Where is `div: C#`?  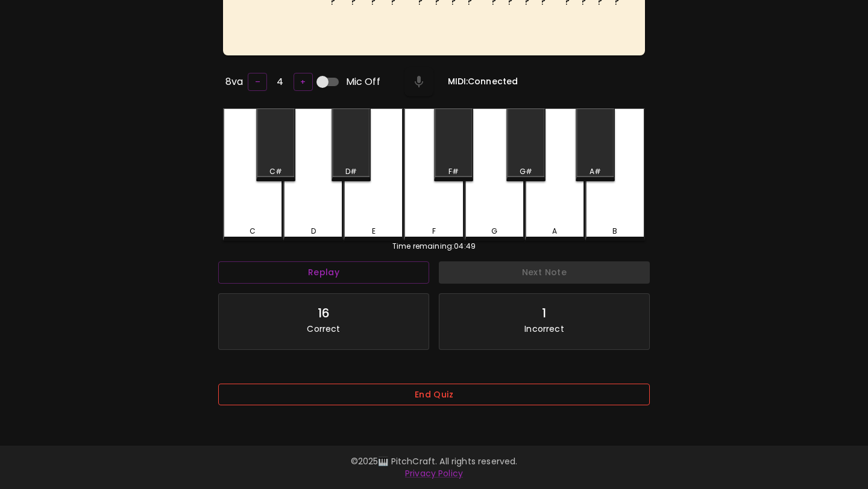
div: C# is located at coordinates (275, 172).